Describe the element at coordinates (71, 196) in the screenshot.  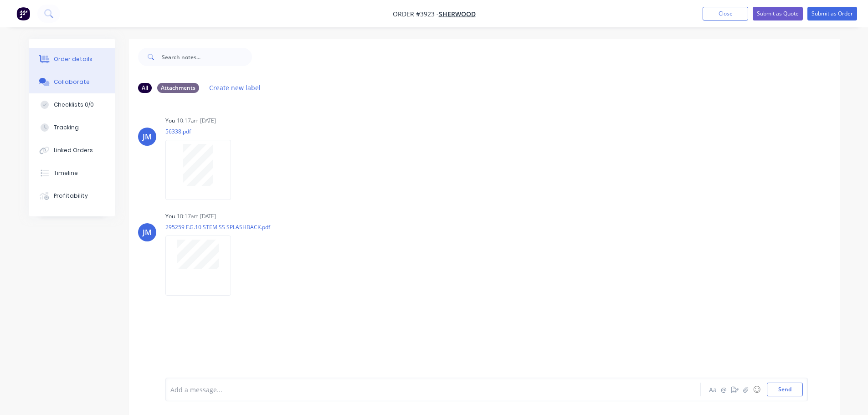
I see `div: Profitability` at that location.